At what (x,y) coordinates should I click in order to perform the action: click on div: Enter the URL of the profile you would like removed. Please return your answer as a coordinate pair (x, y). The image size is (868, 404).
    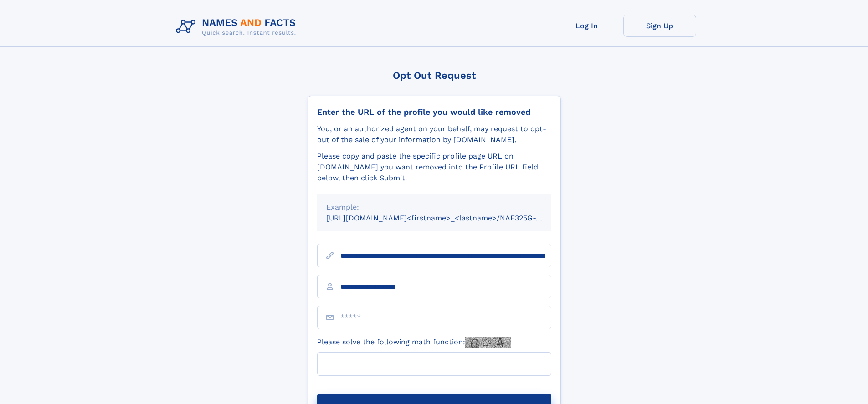
    Looking at the image, I should click on (434, 112).